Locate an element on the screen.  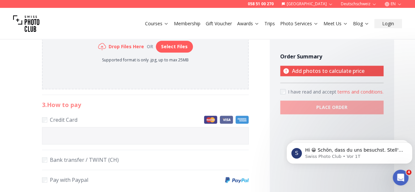
p: Hi 😀 Schön, dass du uns besuchst. Stell' uns gerne jederzeit Fragen oder hinterlasse ein Feedback. is located at coordinates (71, 22).